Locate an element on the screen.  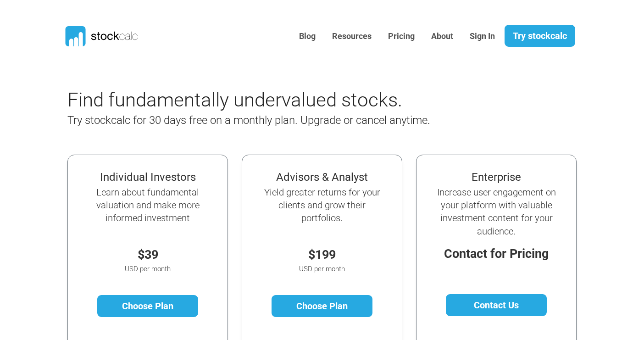
a: Blog is located at coordinates (307, 37).